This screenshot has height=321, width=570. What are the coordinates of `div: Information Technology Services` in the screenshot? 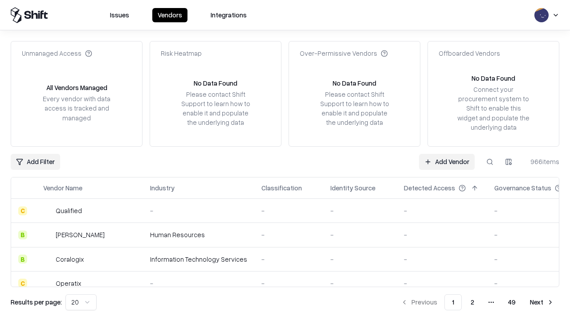 It's located at (199, 259).